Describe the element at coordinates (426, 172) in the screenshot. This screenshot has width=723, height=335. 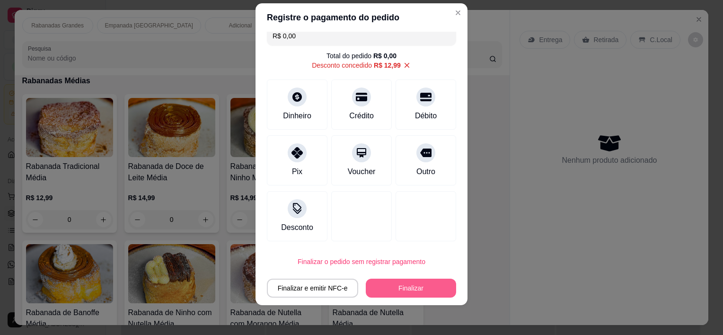
I see `div: Outro` at that location.